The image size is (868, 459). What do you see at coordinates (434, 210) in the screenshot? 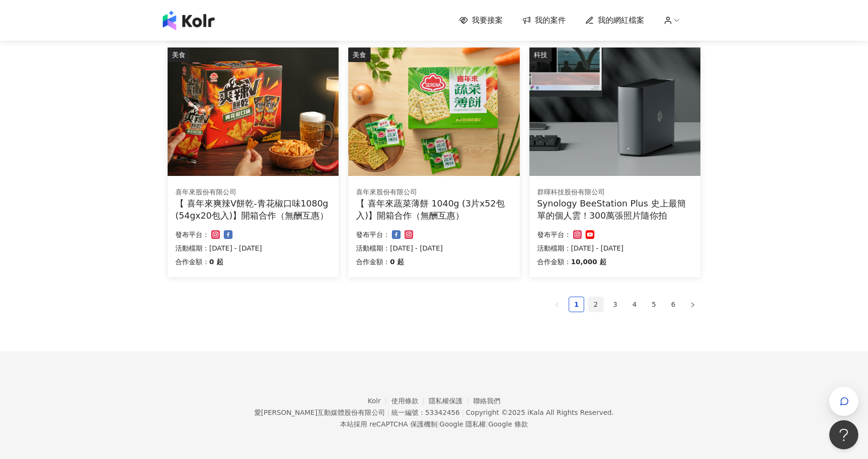
I see `div: 【 喜年來蔬菜薄餅 1040g (3片x52包入)】開箱合作（無酬互惠）` at bounding box center [434, 210].